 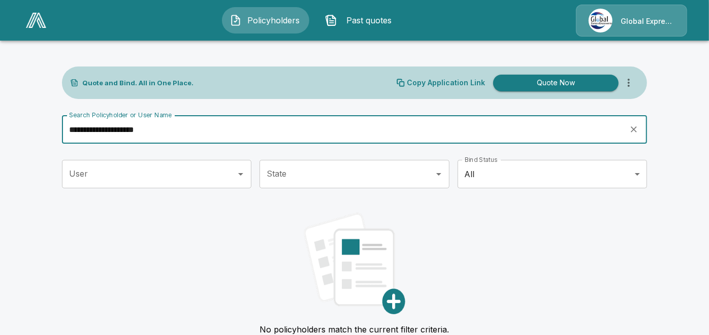 What do you see at coordinates (138, 83) in the screenshot?
I see `p: Quote and Bind. All in One Place.` at bounding box center [138, 83].